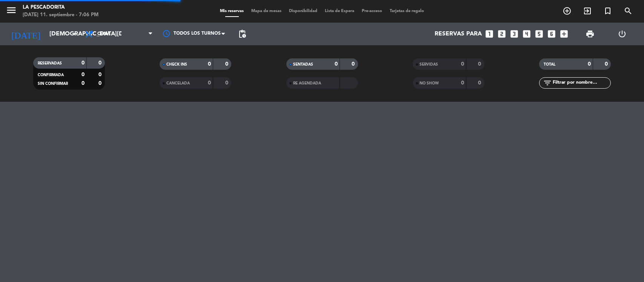 The width and height of the screenshot is (644, 282). What do you see at coordinates (429, 64) in the screenshot?
I see `span: SERVIDAS` at bounding box center [429, 64].